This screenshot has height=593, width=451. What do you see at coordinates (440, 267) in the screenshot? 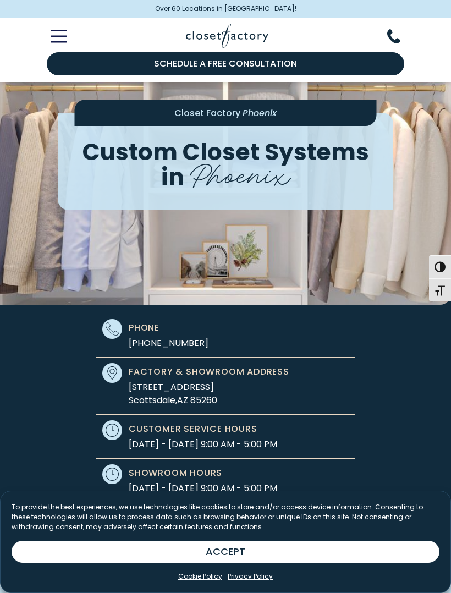
I see `button: Toggle High Contrast` at bounding box center [440, 267].